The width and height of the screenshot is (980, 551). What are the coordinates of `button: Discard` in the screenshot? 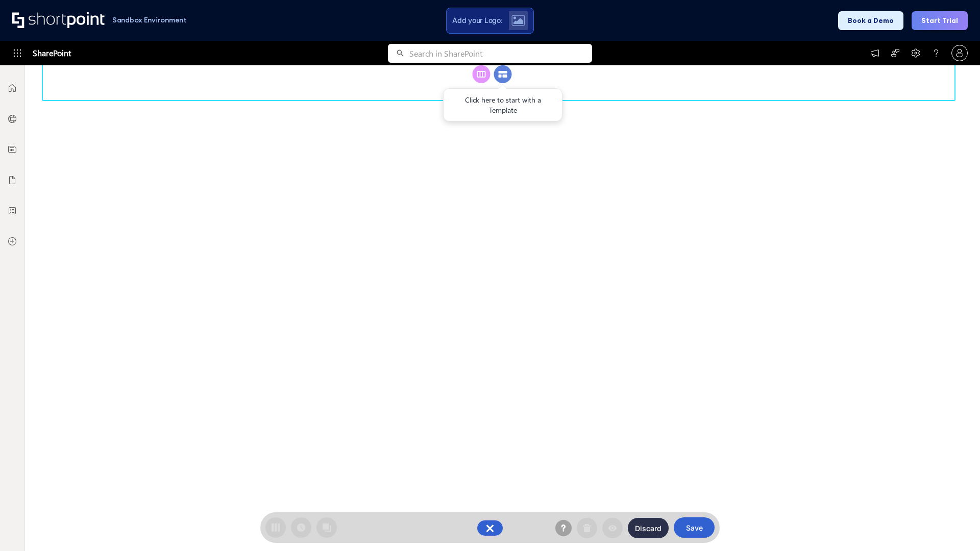 It's located at (648, 528).